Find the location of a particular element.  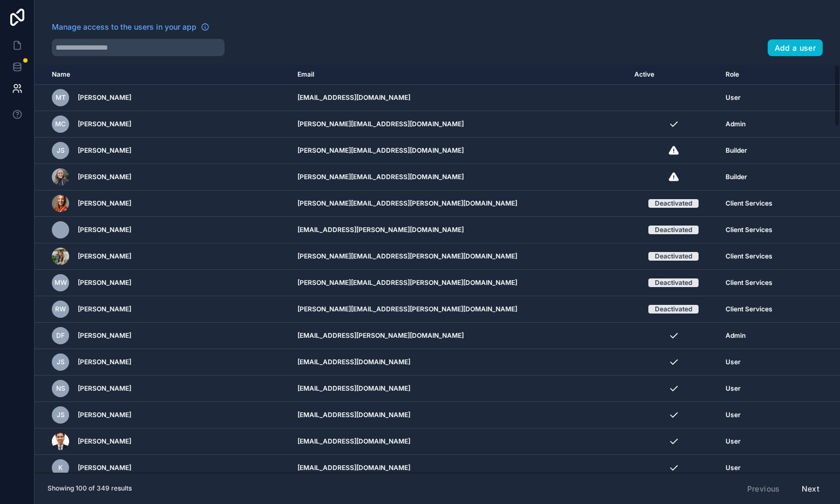

button: Add a user is located at coordinates (795, 48).